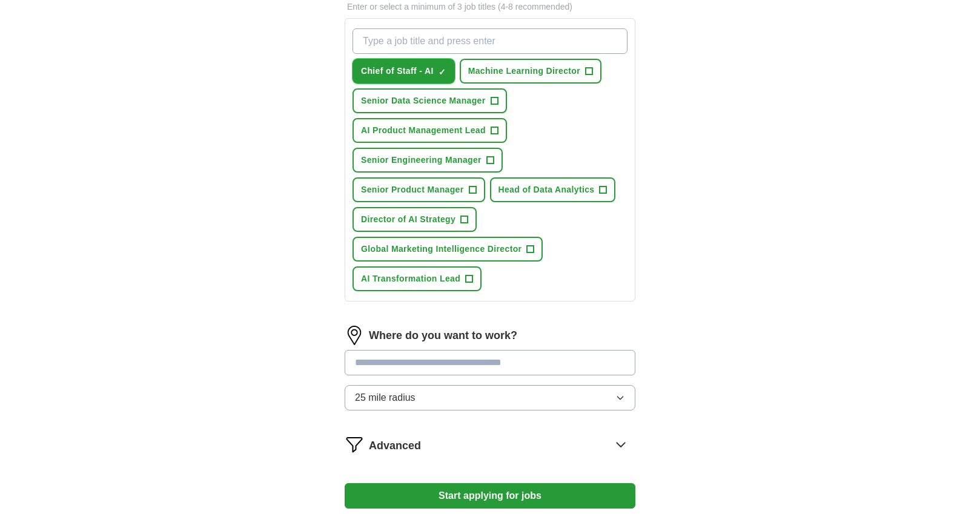 This screenshot has width=980, height=514. What do you see at coordinates (553, 189) in the screenshot?
I see `button: Head of Data Analytics` at bounding box center [553, 189].